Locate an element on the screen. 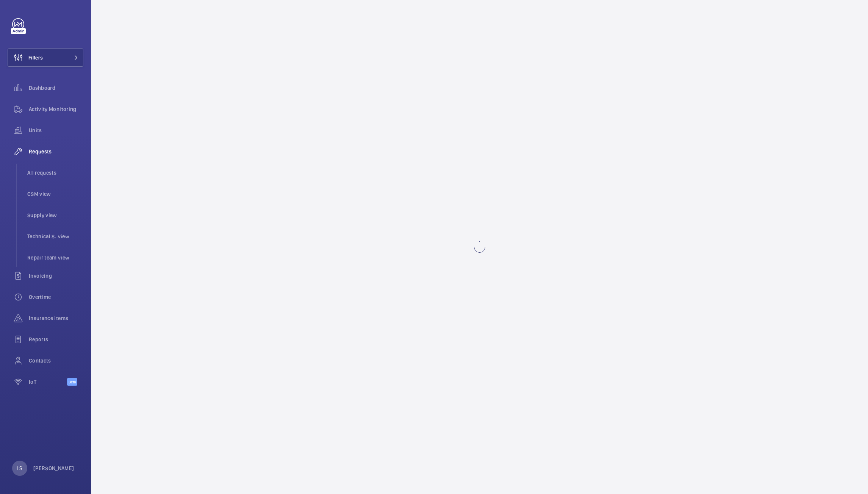 Image resolution: width=868 pixels, height=494 pixels. span: Repair team view is located at coordinates (56, 257).